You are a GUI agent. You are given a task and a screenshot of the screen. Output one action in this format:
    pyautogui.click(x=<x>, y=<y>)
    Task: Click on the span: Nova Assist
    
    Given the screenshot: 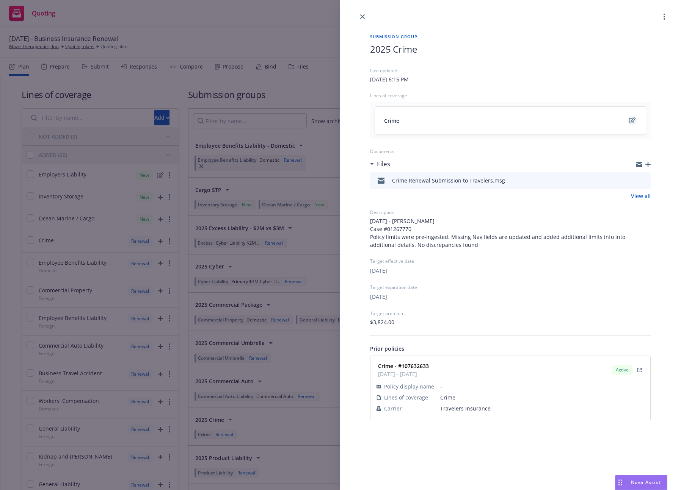 What is the action you would take?
    pyautogui.click(x=645, y=482)
    